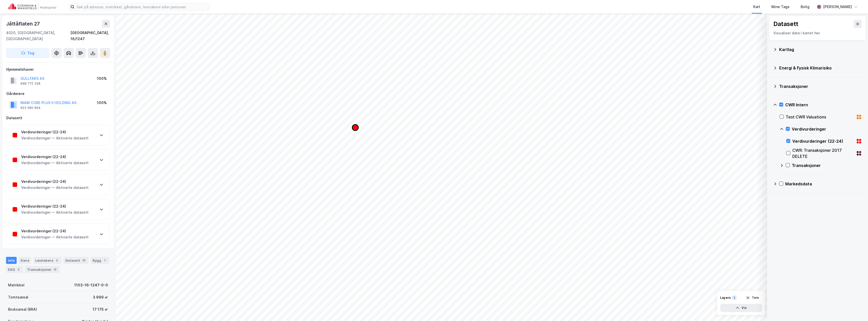 This screenshot has height=321, width=868. I want to click on div: CWR: Transaksjoner 2017 DELETE, so click(823, 153).